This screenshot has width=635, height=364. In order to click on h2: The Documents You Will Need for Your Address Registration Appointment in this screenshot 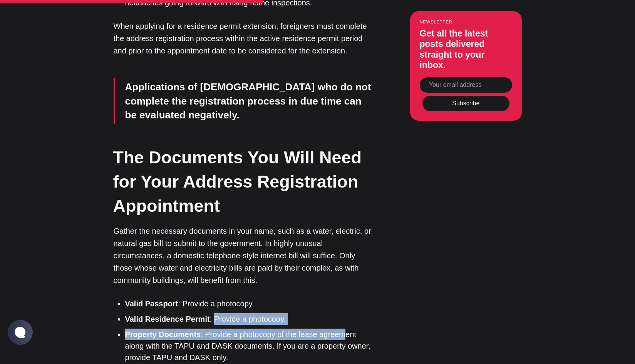, I will do `click(242, 181)`.